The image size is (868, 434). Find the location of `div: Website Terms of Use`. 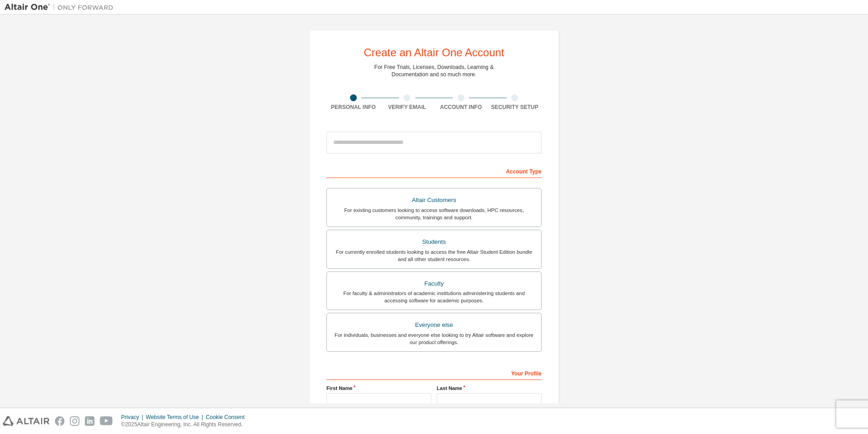

div: Website Terms of Use is located at coordinates (175, 418).